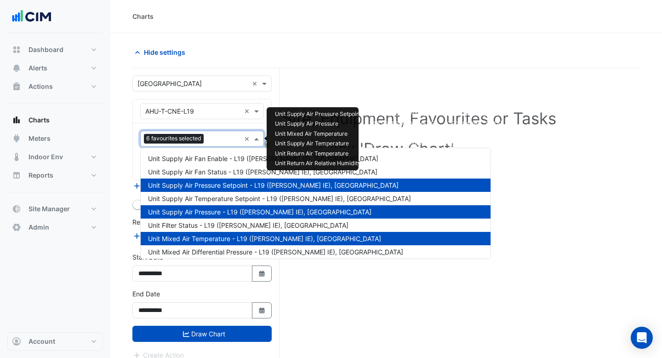 The width and height of the screenshot is (662, 358). What do you see at coordinates (148, 257) in the screenshot?
I see `label: Start Date` at bounding box center [148, 257].